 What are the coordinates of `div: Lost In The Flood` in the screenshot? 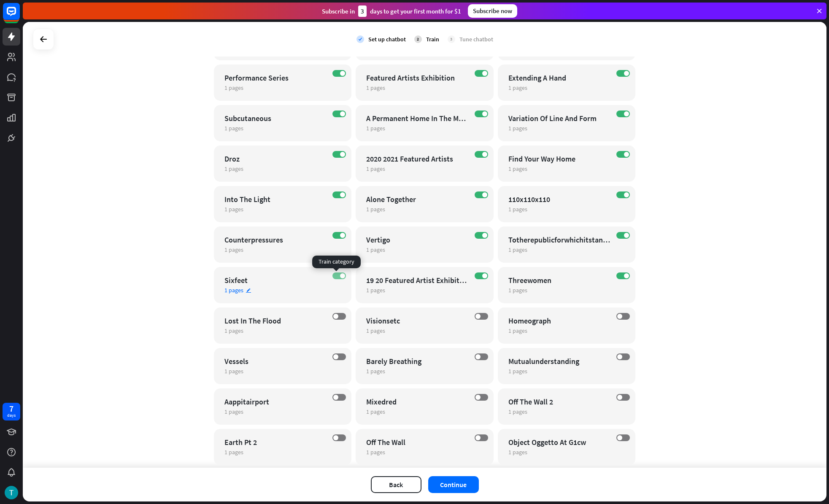 It's located at (276, 320).